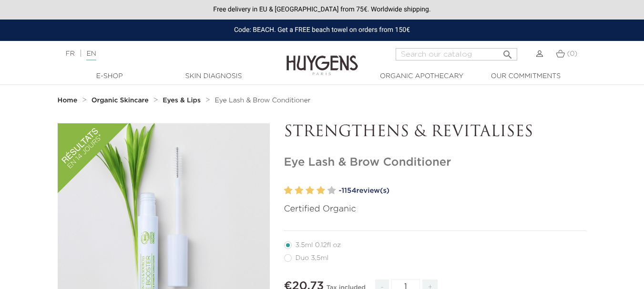 The image size is (644, 289). Describe the element at coordinates (525, 77) in the screenshot. I see `a: Our commitments` at that location.